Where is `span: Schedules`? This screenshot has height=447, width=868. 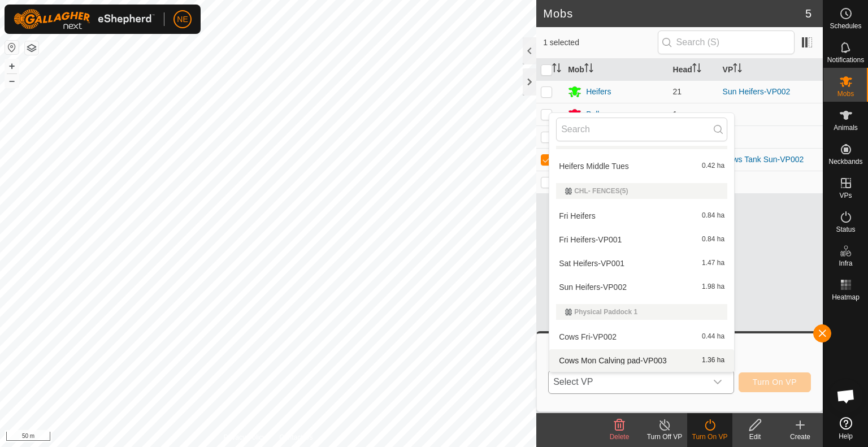
span: Schedules is located at coordinates (846, 26).